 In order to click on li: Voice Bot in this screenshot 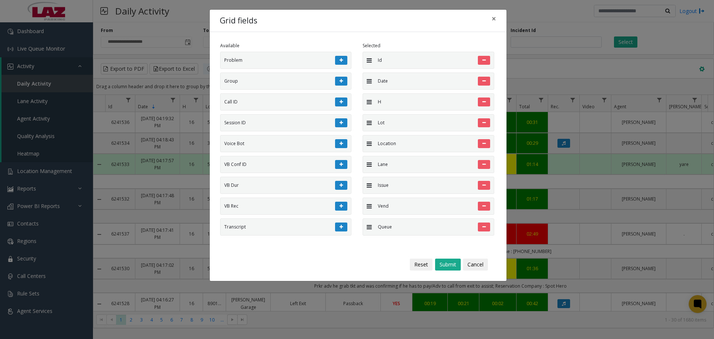, I will do `click(286, 143)`.